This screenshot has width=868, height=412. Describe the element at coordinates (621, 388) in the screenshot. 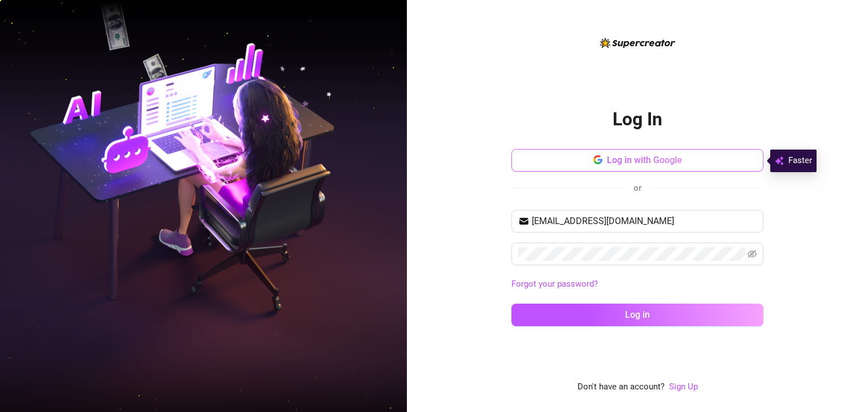

I see `span: Don't have an account?` at that location.